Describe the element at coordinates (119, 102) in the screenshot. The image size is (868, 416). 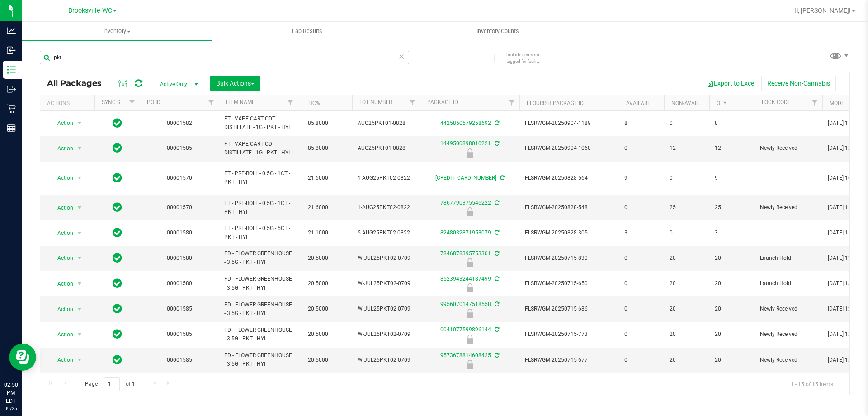
I see `a: Sync Status` at that location.